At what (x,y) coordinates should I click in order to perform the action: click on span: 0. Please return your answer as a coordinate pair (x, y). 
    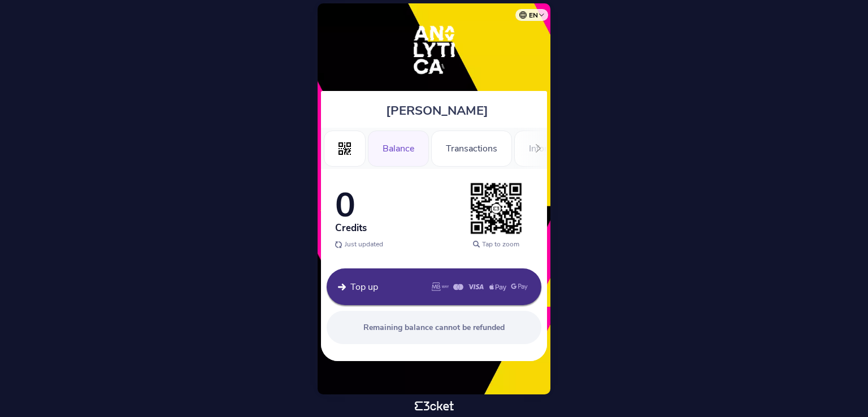
    Looking at the image, I should click on (346, 205).